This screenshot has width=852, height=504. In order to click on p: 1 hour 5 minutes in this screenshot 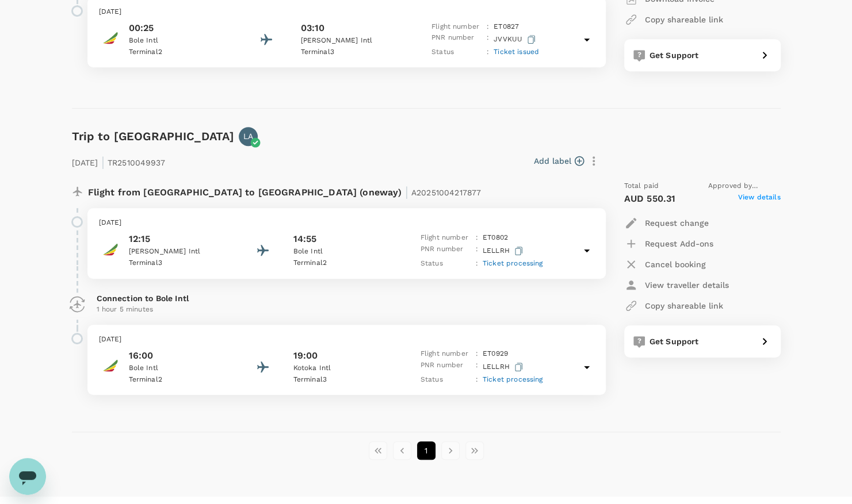, I will do `click(346, 310)`.